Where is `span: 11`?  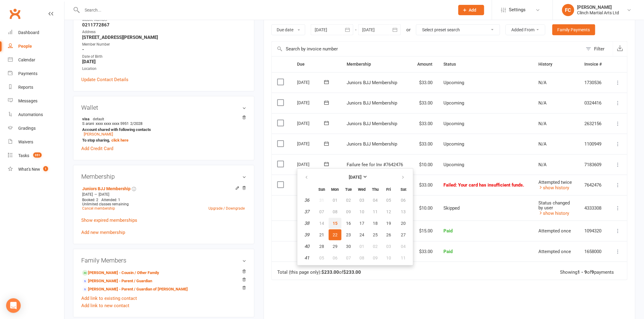
span: 11 is located at coordinates (403, 258).